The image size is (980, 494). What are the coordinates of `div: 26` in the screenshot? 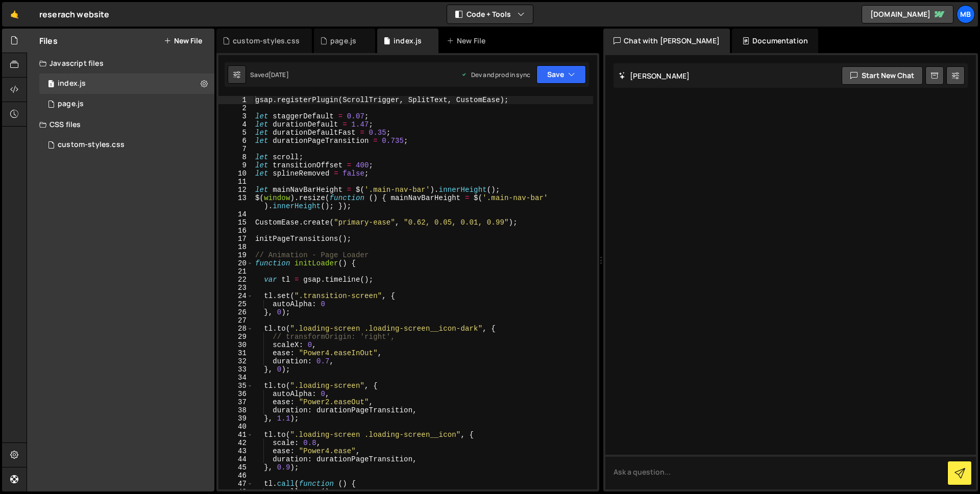 It's located at (236, 312).